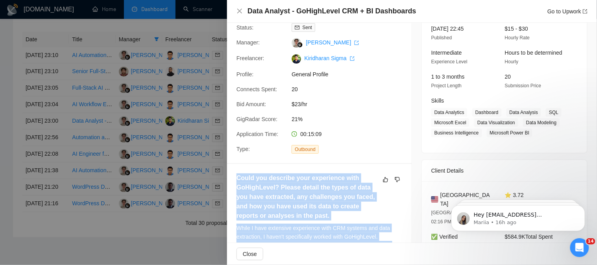  What do you see at coordinates (250, 58) in the screenshot?
I see `span: Freelancer:` at bounding box center [250, 58].